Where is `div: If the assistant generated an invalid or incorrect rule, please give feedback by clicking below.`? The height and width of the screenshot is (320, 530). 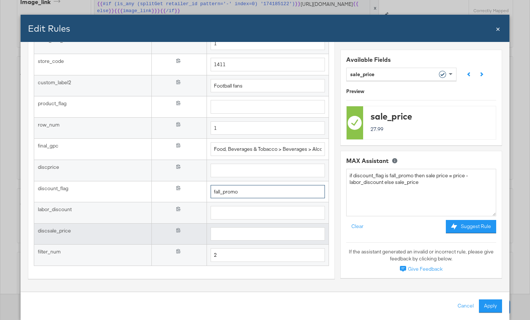 div: If the assistant generated an invalid or incorrect rule, please give feedback by clicking below. is located at coordinates (421, 260).